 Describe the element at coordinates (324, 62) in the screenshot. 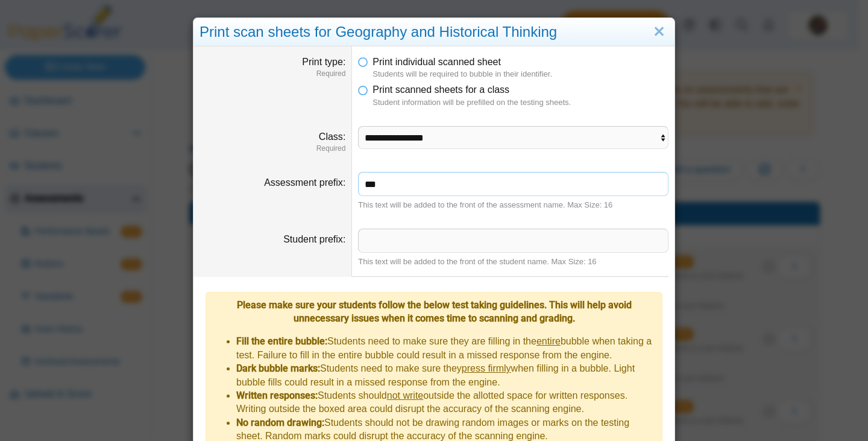

I see `label: Print type` at that location.